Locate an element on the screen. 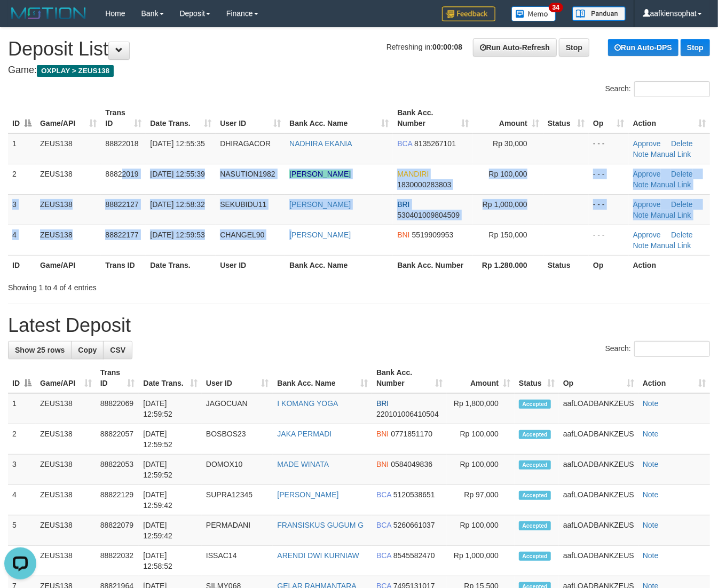 This screenshot has width=718, height=588. th: Game/API: activate to sort column ascending is located at coordinates (66, 377).